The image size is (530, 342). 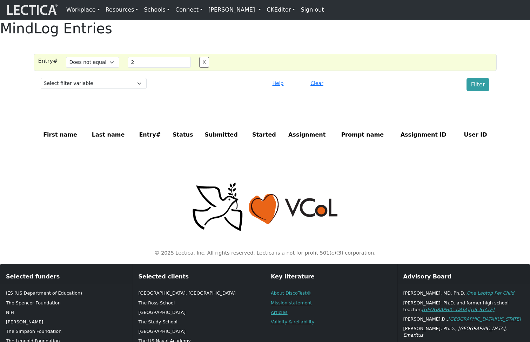 What do you see at coordinates (368, 135) in the screenshot?
I see `th: Prompt name` at bounding box center [368, 135].